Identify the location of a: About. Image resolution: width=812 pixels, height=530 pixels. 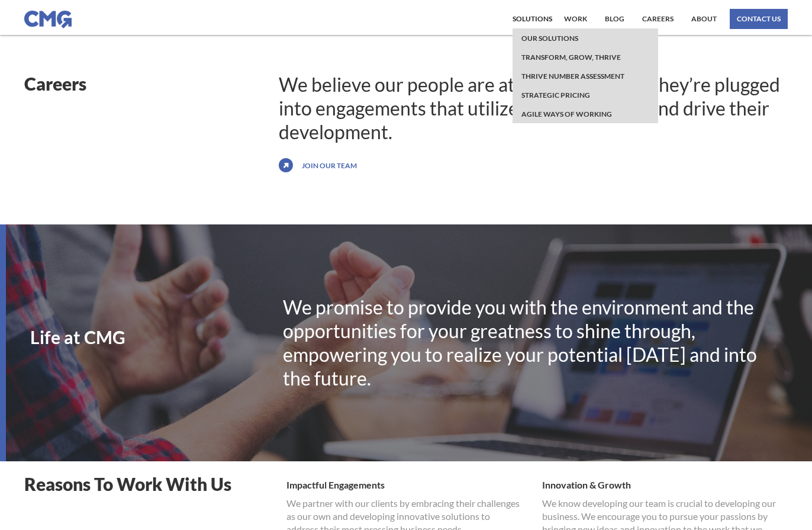
(704, 19).